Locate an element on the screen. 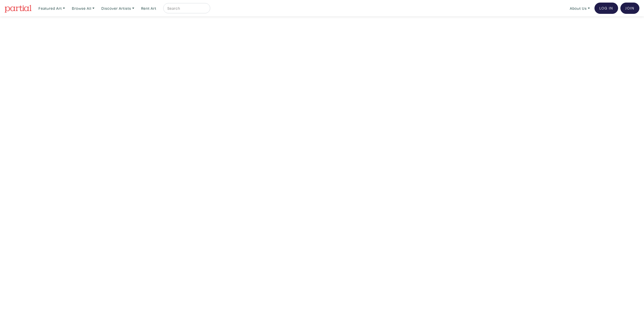 This screenshot has width=644, height=335. a: About Us is located at coordinates (580, 8).